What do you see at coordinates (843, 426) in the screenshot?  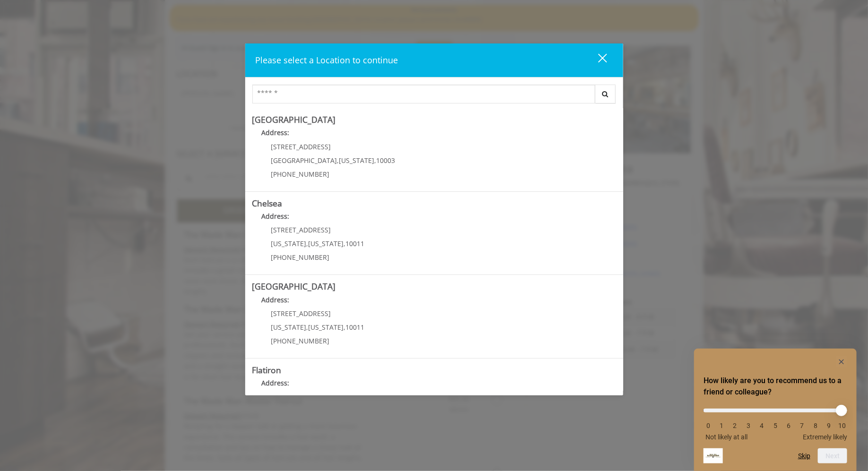 I see `li: 10` at bounding box center [843, 426].